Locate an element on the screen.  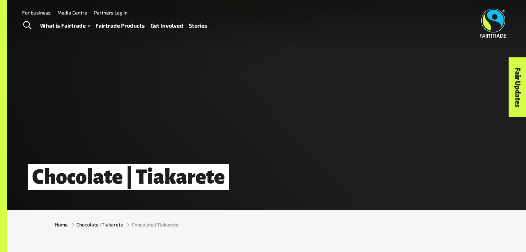
a: Media Centre is located at coordinates (72, 12).